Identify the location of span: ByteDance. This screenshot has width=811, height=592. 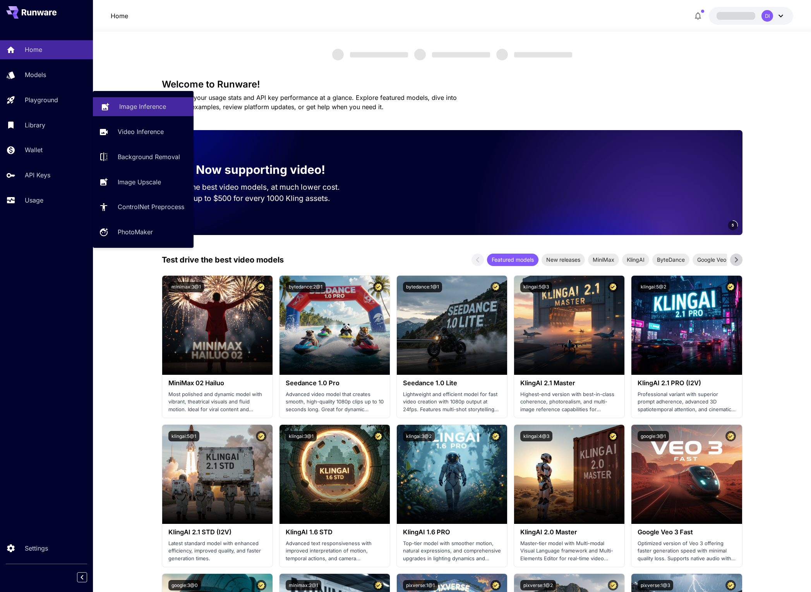
(671, 259).